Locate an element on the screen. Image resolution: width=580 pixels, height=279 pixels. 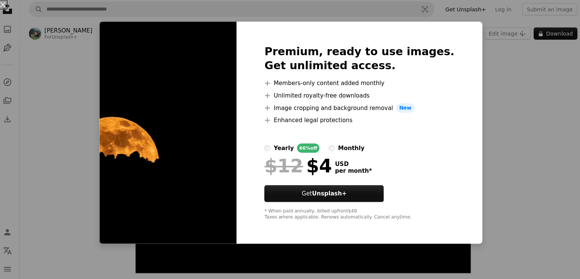
span: New is located at coordinates (402, 109).